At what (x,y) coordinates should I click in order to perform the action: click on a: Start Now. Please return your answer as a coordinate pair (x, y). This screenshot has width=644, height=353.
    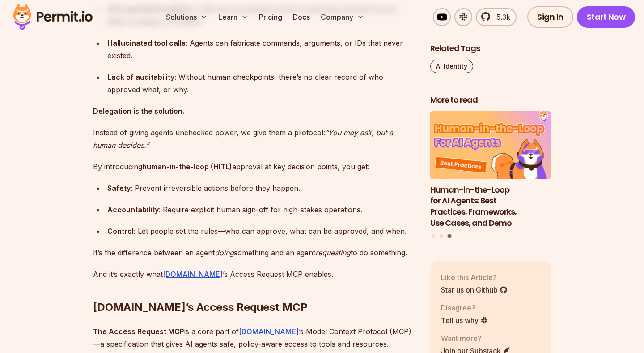
    Looking at the image, I should click on (606, 17).